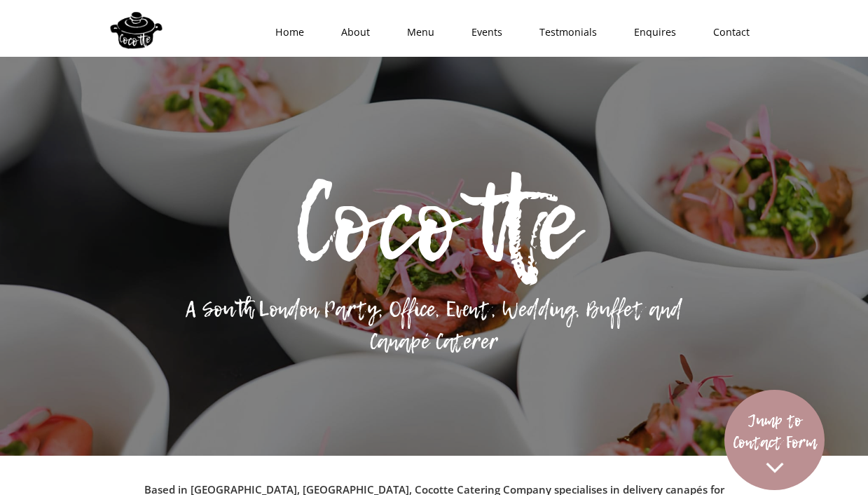 Image resolution: width=868 pixels, height=495 pixels. Describe the element at coordinates (564, 32) in the screenshot. I see `a: Testmonials` at that location.